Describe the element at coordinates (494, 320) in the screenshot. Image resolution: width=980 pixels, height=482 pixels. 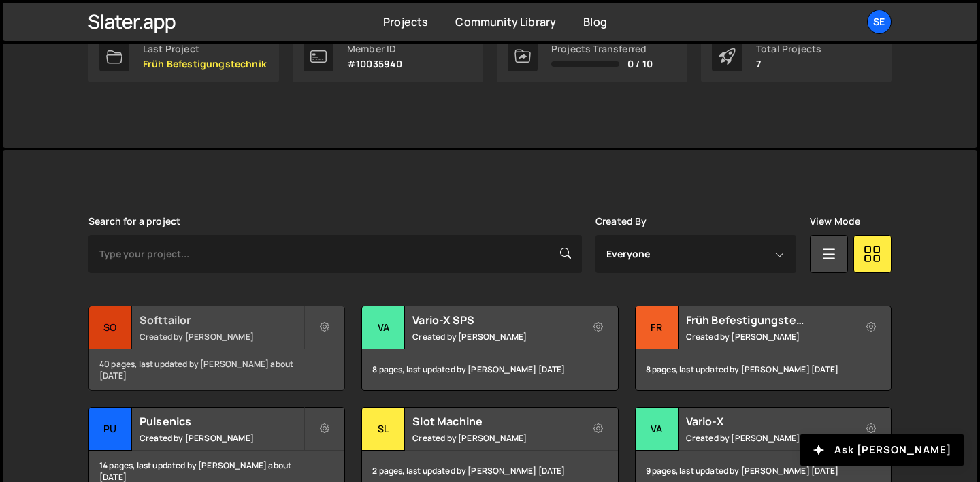
I see `h2: Vario-X SPS` at that location.